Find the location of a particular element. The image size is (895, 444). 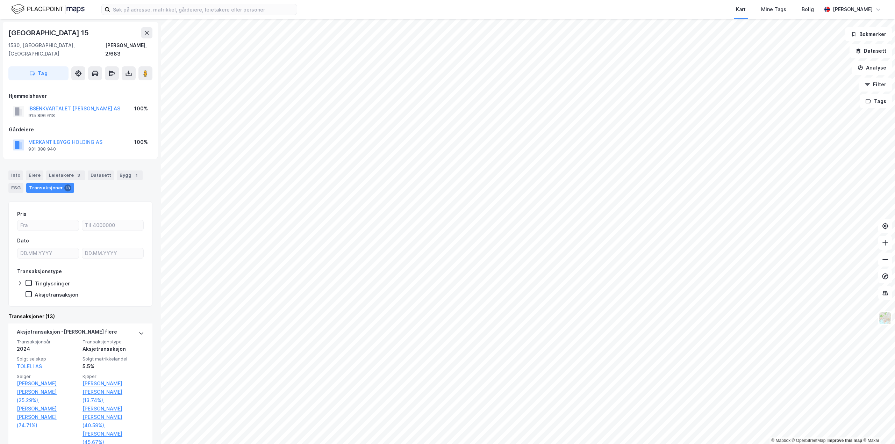

div: Pris is located at coordinates (22, 214).